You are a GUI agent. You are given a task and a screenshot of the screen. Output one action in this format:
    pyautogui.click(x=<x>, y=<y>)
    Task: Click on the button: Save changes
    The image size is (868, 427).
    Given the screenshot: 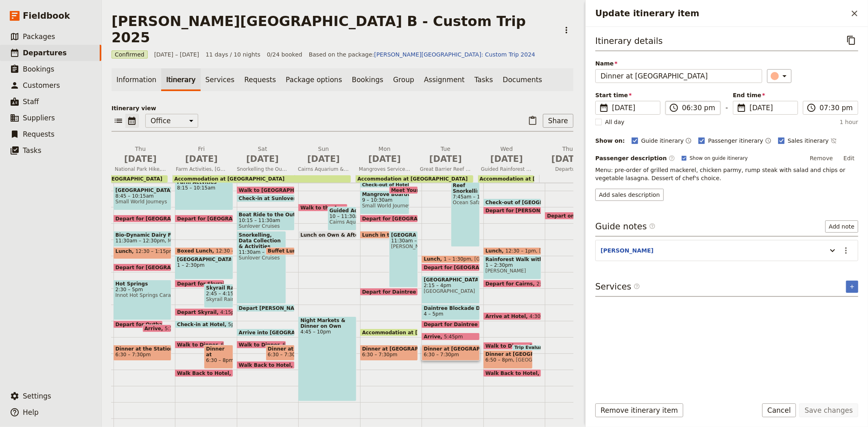 What is the action you would take?
    pyautogui.click(x=829, y=410)
    